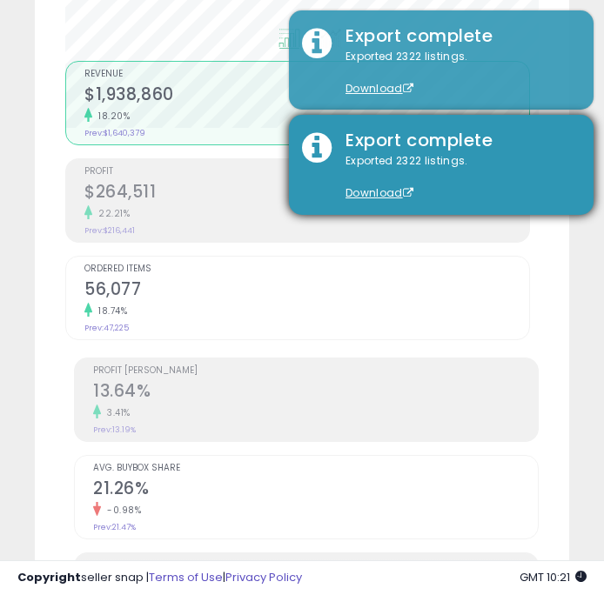 This screenshot has height=595, width=604. I want to click on small: 18.74%, so click(110, 311).